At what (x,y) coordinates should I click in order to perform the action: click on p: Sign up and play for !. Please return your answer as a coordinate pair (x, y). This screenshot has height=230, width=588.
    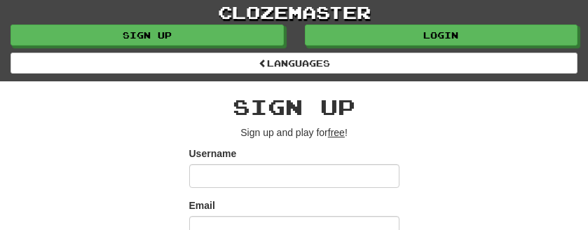
    Looking at the image, I should click on (294, 132).